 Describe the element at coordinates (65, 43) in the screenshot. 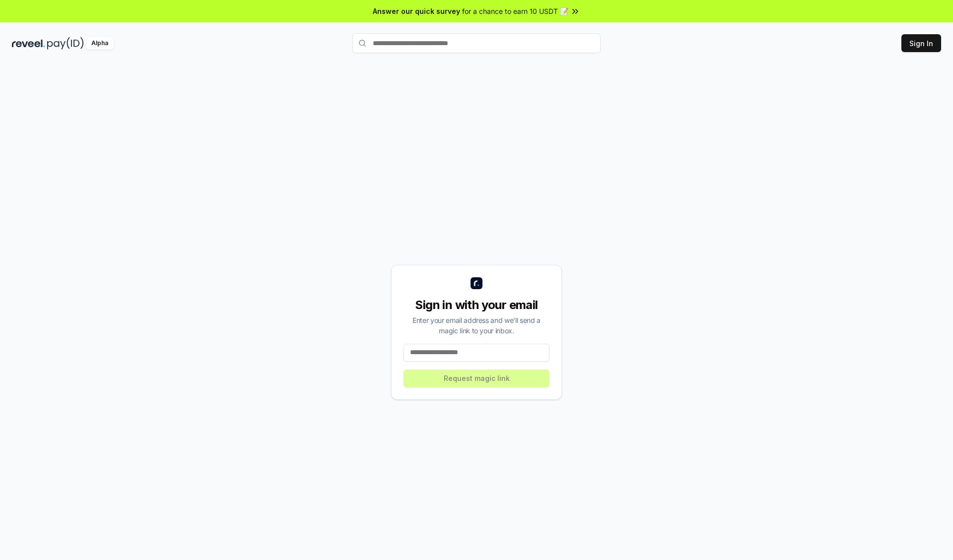

I see `img: pay_id` at that location.